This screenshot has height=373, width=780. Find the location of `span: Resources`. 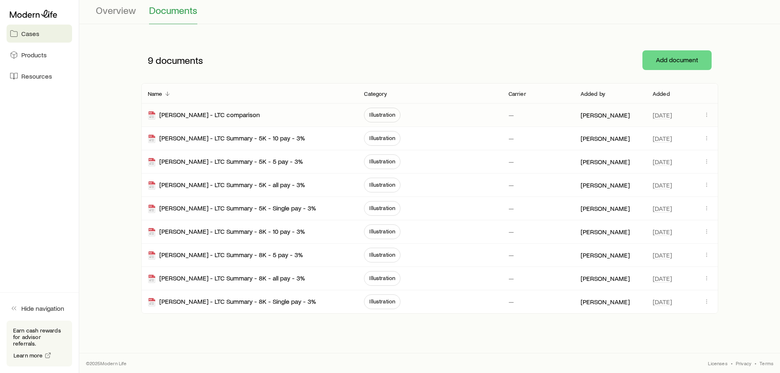

span: Resources is located at coordinates (36, 76).